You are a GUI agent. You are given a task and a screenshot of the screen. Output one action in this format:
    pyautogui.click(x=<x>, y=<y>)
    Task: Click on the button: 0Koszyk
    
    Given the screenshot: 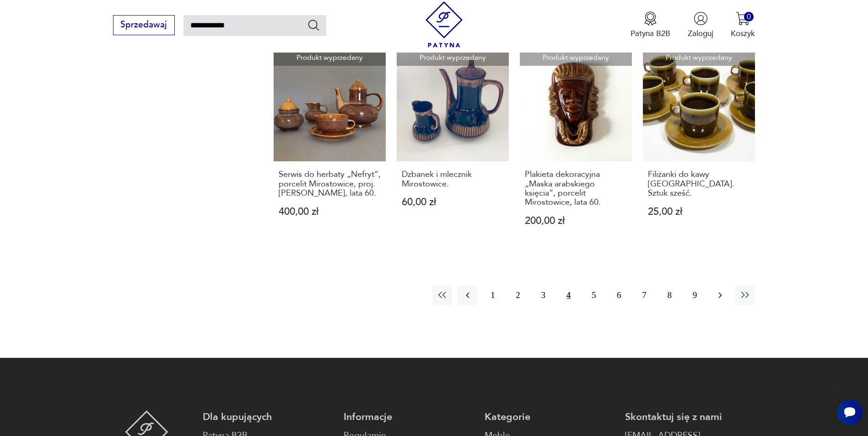 What is the action you would take?
    pyautogui.click(x=742, y=25)
    